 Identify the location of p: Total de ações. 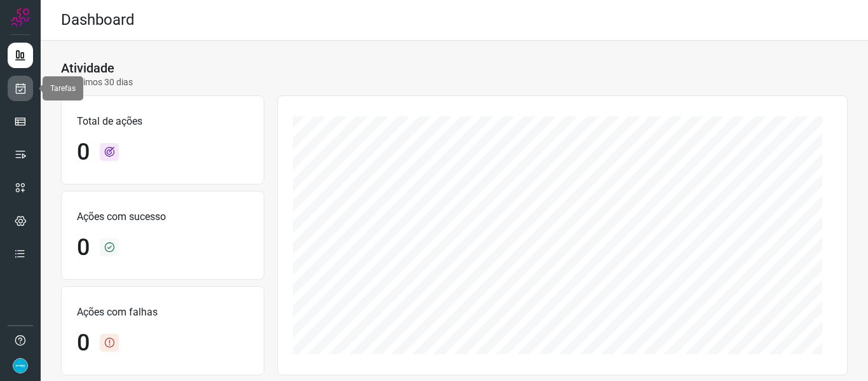
(163, 122).